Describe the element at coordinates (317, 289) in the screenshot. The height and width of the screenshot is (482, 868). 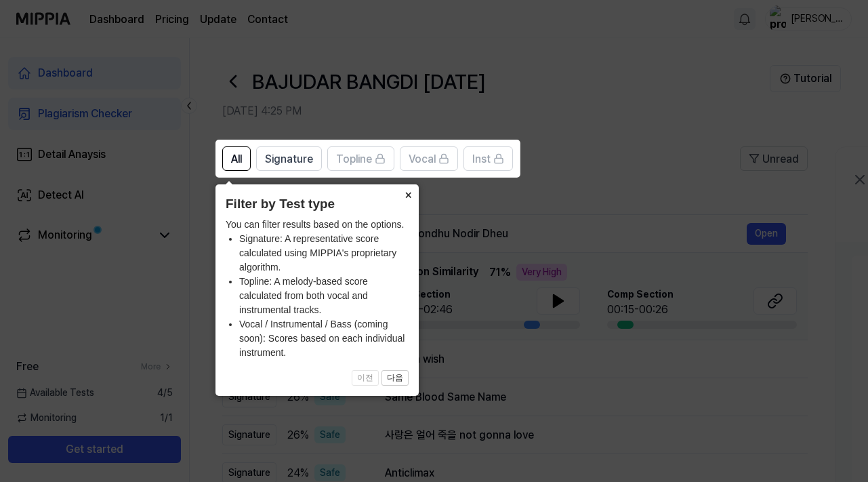
I see `div: You can filter results based on the options.` at that location.